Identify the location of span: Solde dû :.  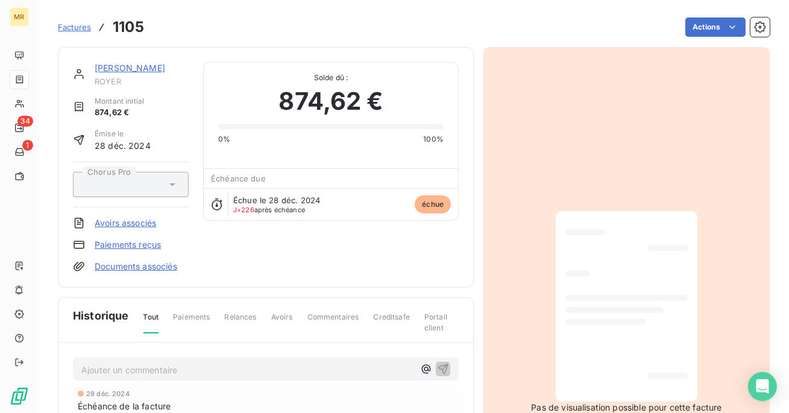
(331, 78).